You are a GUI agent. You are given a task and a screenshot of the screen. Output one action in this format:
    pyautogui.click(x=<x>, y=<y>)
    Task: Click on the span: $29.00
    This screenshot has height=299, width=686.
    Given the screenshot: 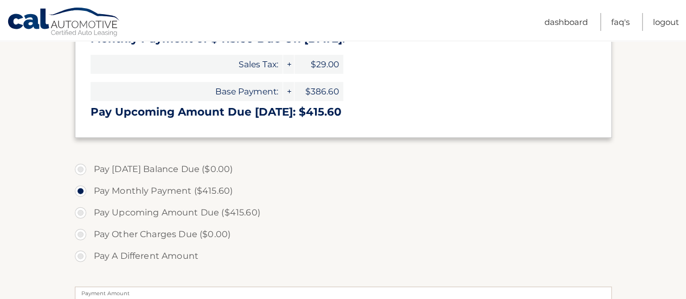 What is the action you would take?
    pyautogui.click(x=319, y=64)
    